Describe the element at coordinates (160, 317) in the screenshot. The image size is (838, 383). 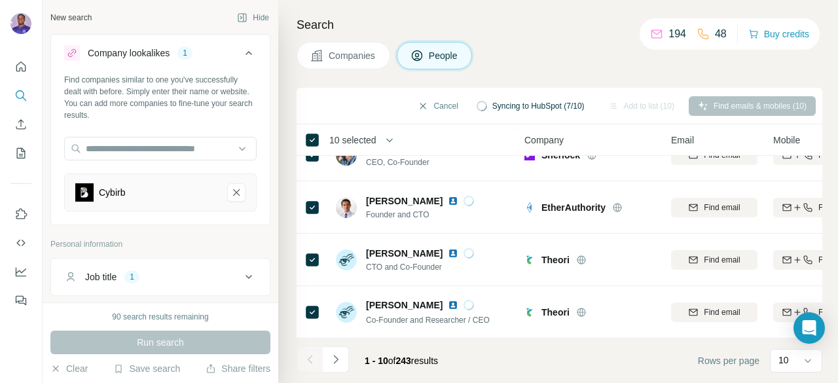
I see `div: 90 search results remaining` at that location.